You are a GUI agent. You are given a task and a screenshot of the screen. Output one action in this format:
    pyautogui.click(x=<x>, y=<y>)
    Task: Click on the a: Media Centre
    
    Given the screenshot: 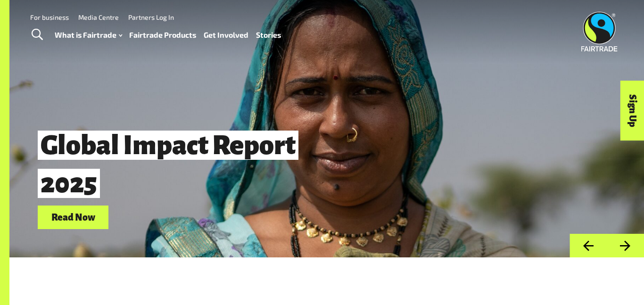 What is the action you would take?
    pyautogui.click(x=98, y=17)
    